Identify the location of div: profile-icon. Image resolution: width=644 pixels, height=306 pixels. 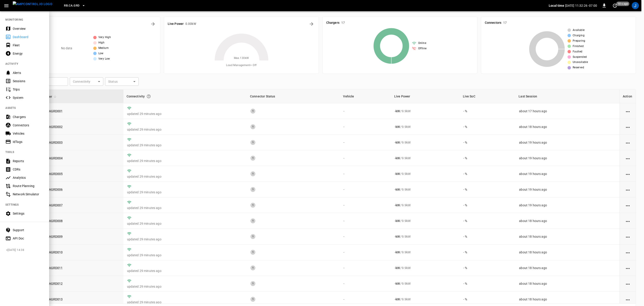
(635, 6).